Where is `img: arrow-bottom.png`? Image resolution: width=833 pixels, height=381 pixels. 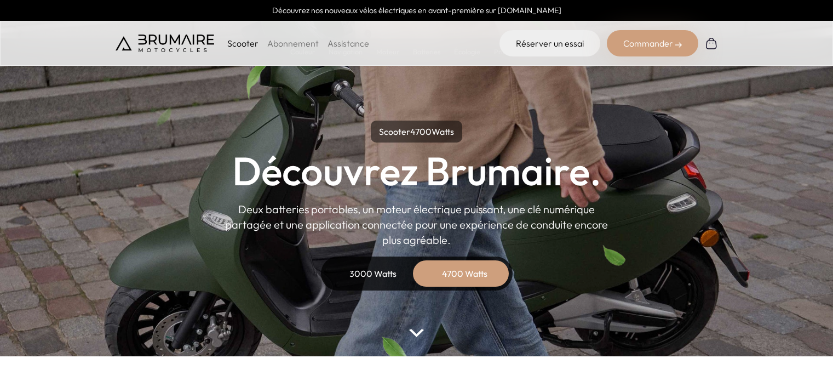 img: arrow-bottom.png is located at coordinates (416, 333).